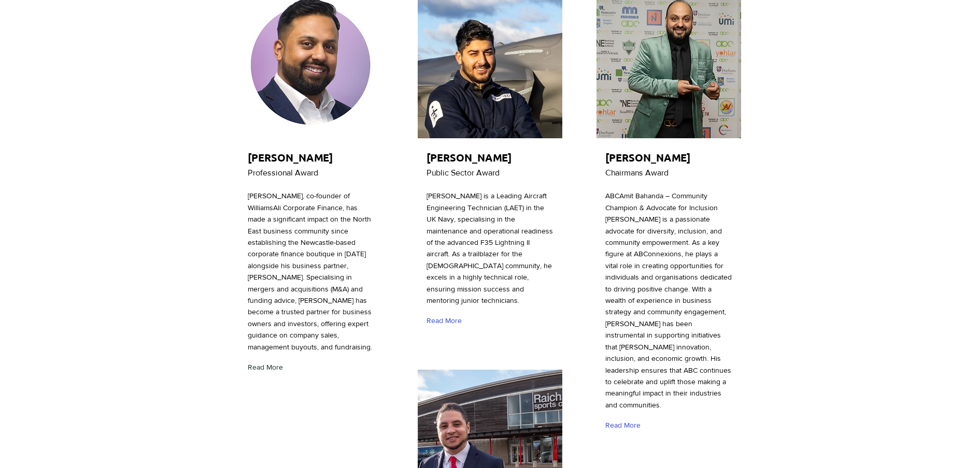  What do you see at coordinates (283, 173) in the screenshot?
I see `span: Professional Award` at bounding box center [283, 173].